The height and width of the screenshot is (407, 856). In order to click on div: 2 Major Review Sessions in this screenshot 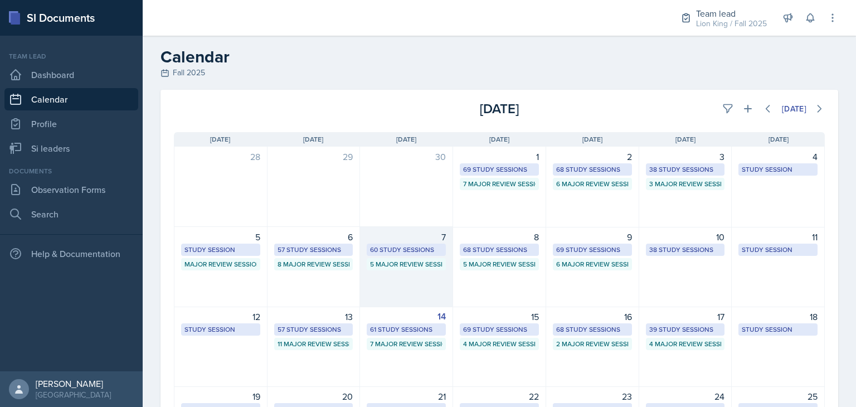, I will do `click(592, 344)`.